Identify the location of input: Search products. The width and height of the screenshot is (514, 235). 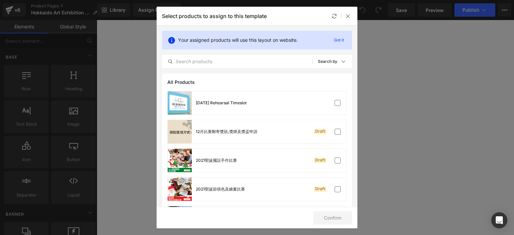
(237, 62).